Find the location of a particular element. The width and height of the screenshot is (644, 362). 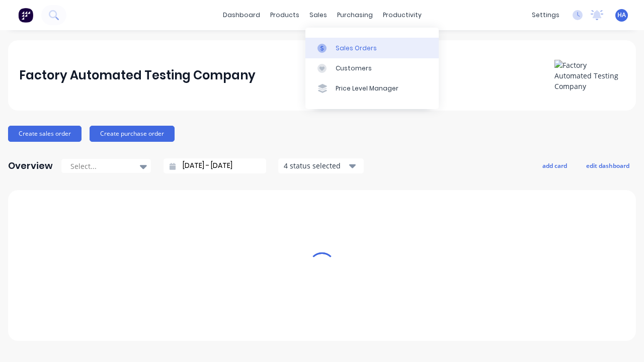

div: settings is located at coordinates (545, 15).